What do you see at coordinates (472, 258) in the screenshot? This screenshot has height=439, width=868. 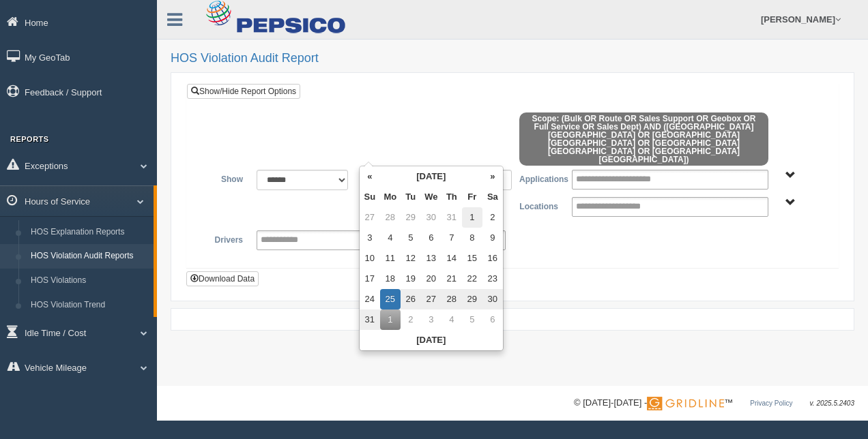 I see `td: 15` at bounding box center [472, 258].